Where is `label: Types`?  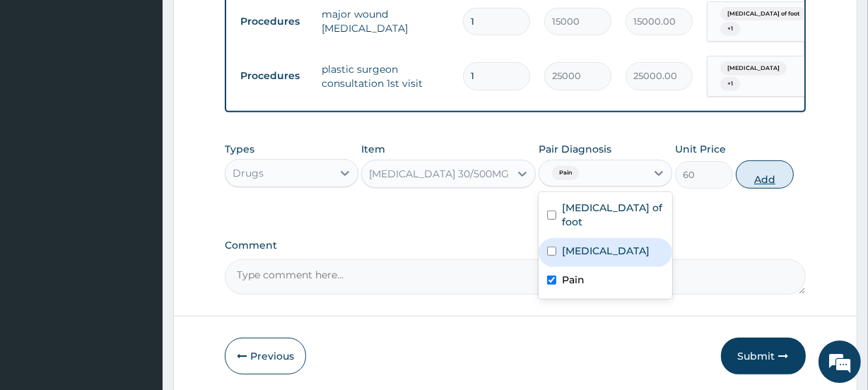
label: Types is located at coordinates (239, 149).